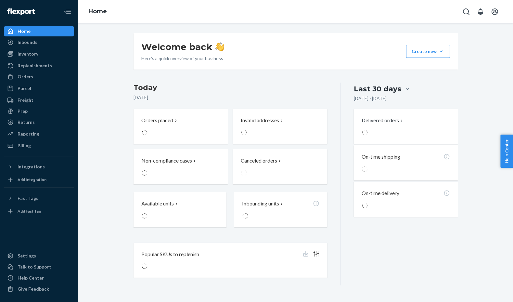 This screenshot has width=513, height=302. Describe the element at coordinates (480, 12) in the screenshot. I see `button: Open notifications` at that location.